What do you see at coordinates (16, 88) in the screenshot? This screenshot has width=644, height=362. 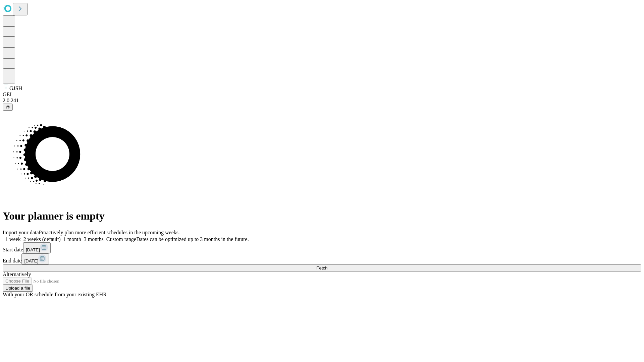 I see `span: GJSH` at bounding box center [16, 88].